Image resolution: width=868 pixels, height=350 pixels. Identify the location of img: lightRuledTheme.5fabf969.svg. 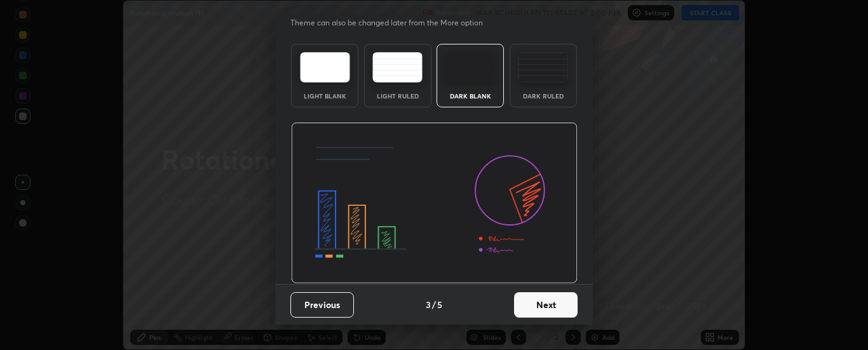
(397, 68).